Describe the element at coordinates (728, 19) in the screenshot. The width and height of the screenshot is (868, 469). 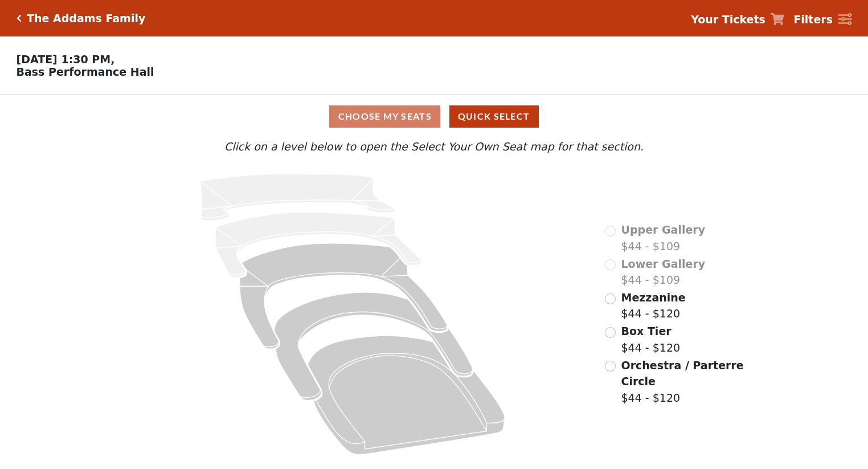
I see `strong: Your Tickets` at that location.